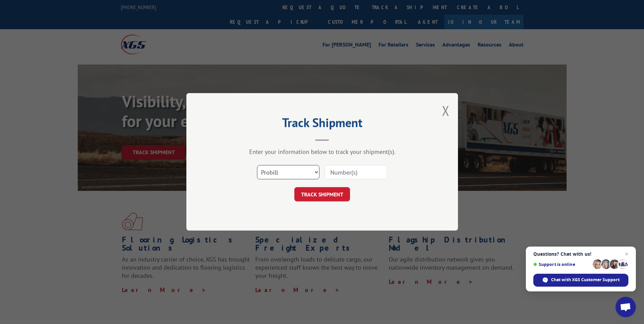 The image size is (644, 324). What do you see at coordinates (322, 194) in the screenshot?
I see `button: TRACK SHIPMENT` at bounding box center [322, 194].